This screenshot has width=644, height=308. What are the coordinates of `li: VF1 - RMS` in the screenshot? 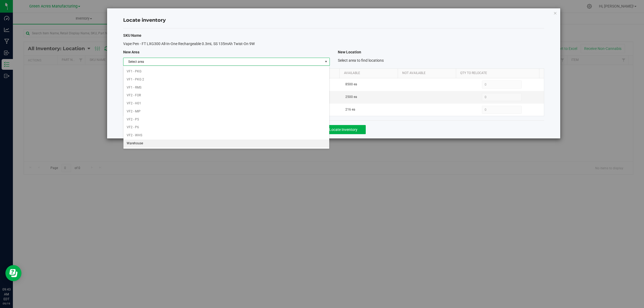 It's located at (226, 88).